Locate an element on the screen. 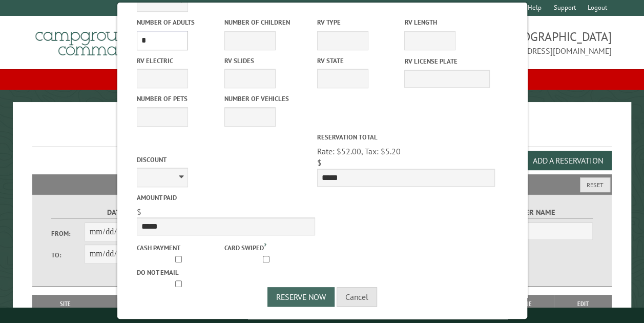 The image size is (644, 323). label: Discount is located at coordinates (226, 159).